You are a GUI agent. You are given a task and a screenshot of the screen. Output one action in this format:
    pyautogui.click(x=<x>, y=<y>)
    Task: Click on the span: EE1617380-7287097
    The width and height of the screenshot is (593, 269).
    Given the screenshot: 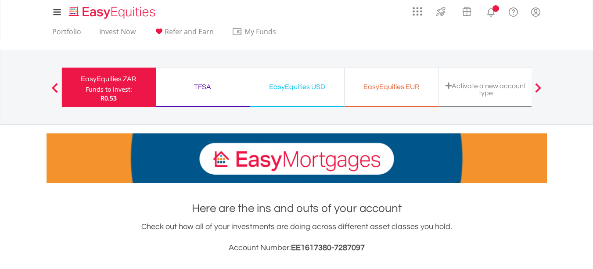 What is the action you would take?
    pyautogui.click(x=328, y=248)
    